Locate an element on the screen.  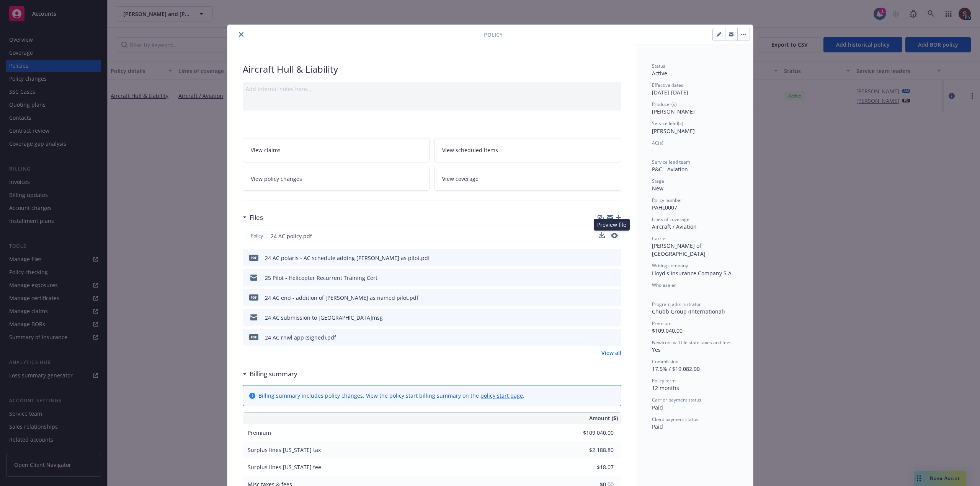
button: close is located at coordinates (241, 34).